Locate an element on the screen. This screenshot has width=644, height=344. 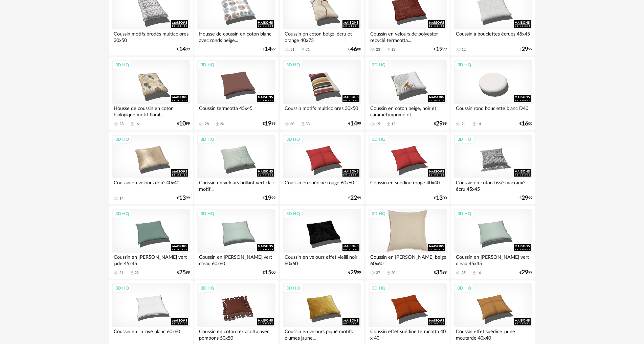
div: Housse de coussin en coton biologique motif floral... is located at coordinates (151, 110).